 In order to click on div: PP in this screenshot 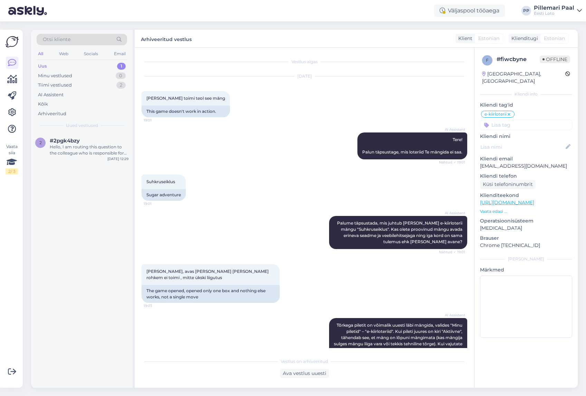, I will do `click(526, 11)`.